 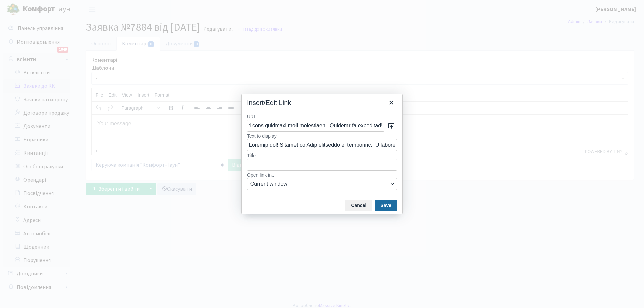 What do you see at coordinates (322, 117) in the screenshot?
I see `label: URL` at bounding box center [322, 117].